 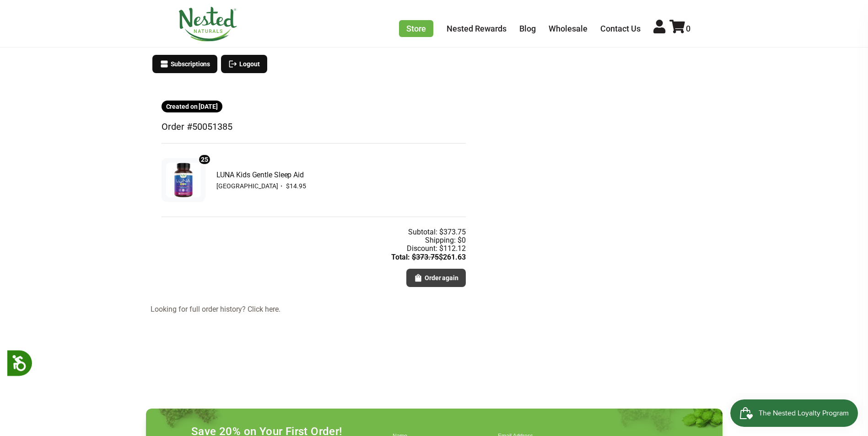 What do you see at coordinates (313, 309) in the screenshot?
I see `a: Looking for full order history? Click here.` at bounding box center [313, 309].